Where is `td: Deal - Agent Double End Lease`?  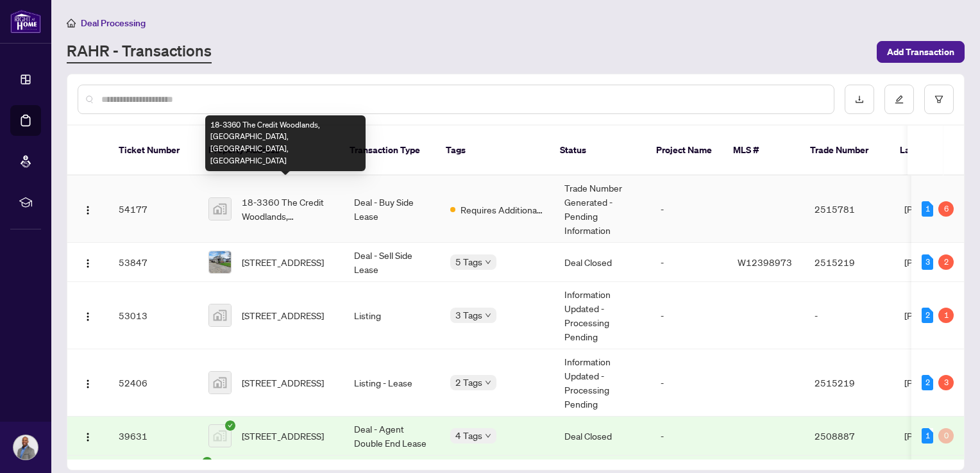 td: Deal - Agent Double End Lease is located at coordinates (392, 436).